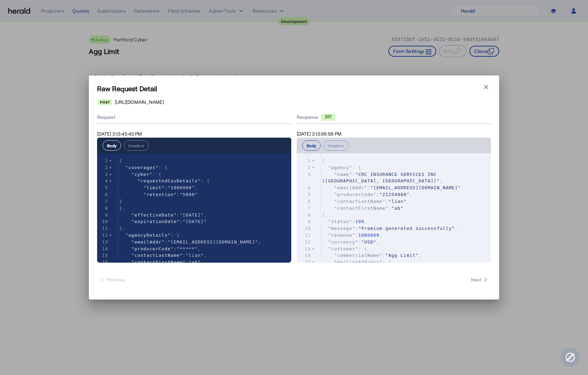 This screenshot has height=375, width=588. Describe the element at coordinates (169, 181) in the screenshot. I see `span: "requestedCovDetails"` at that location.